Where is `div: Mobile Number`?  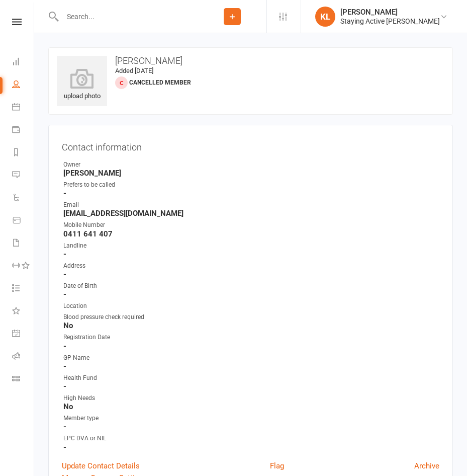 div: Mobile Number is located at coordinates (252, 225).